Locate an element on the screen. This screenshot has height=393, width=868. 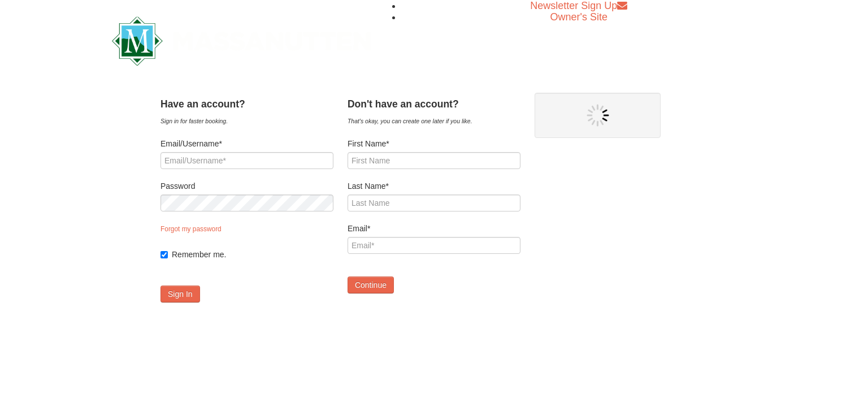
label: Password is located at coordinates (247, 186).